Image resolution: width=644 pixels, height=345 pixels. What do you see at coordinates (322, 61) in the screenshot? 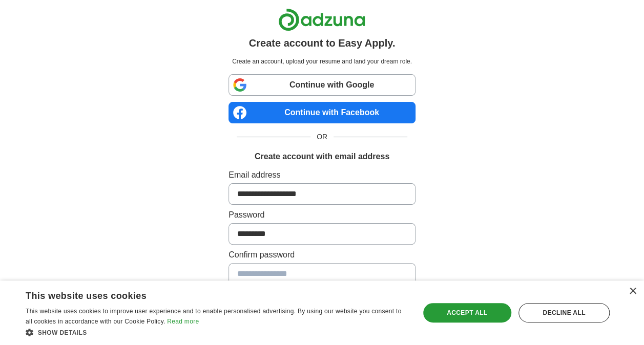
I see `p: Create an account, upload your resume and land your dream role.` at bounding box center [322, 61].